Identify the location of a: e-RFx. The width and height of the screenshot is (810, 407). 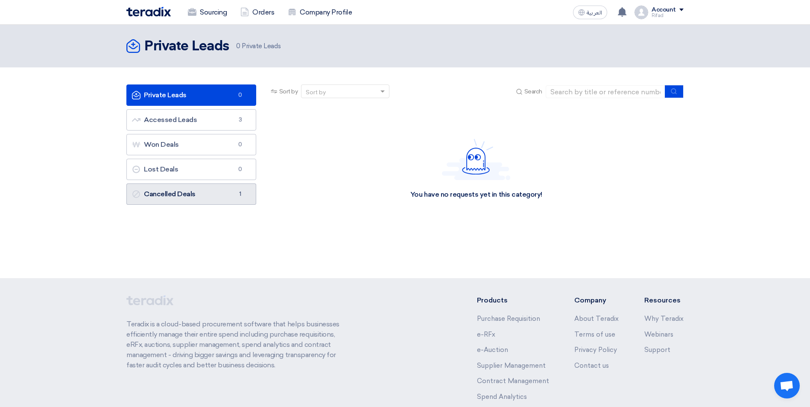
(486, 335).